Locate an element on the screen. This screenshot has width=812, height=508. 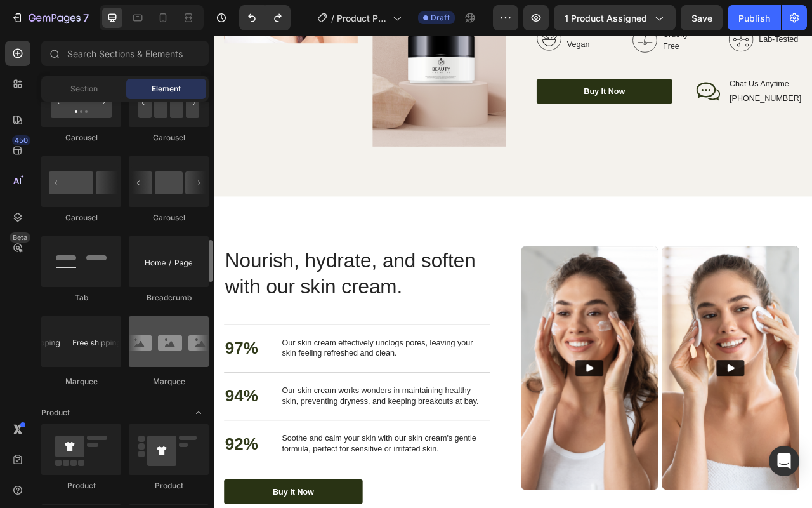
a: Buy It Now is located at coordinates (497, 70).